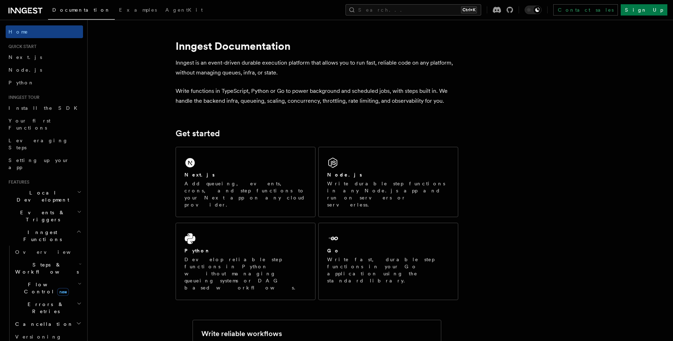 This screenshot has width=673, height=341. I want to click on a: GoWrite fast, durable step functions in your Go application using the standard library., so click(388, 261).